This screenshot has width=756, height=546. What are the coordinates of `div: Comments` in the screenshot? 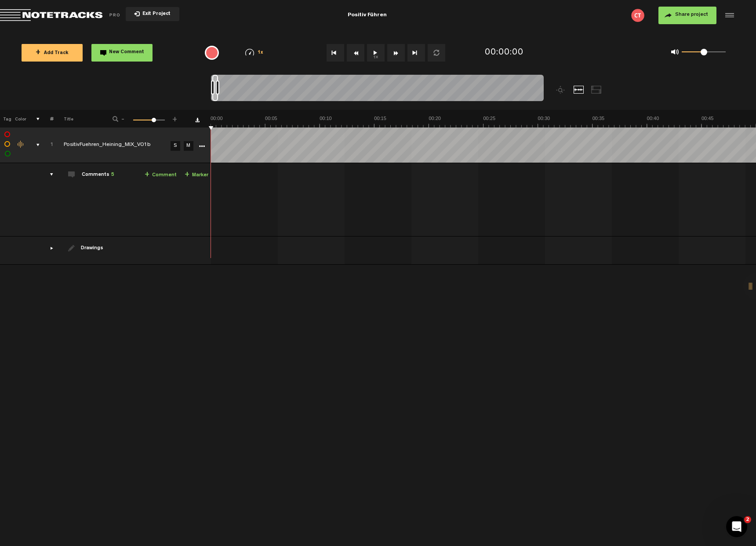 It's located at (98, 175).